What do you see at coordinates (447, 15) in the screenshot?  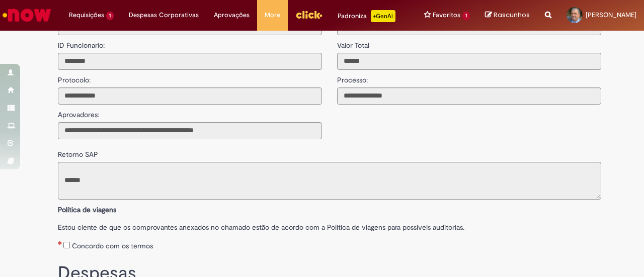 I see `span: Favoritos` at bounding box center [447, 15].